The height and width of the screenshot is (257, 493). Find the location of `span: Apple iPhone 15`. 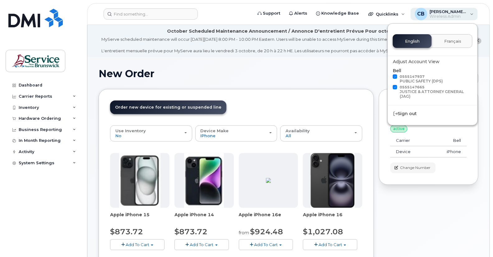

span: Apple iPhone 15 is located at coordinates (140, 218).